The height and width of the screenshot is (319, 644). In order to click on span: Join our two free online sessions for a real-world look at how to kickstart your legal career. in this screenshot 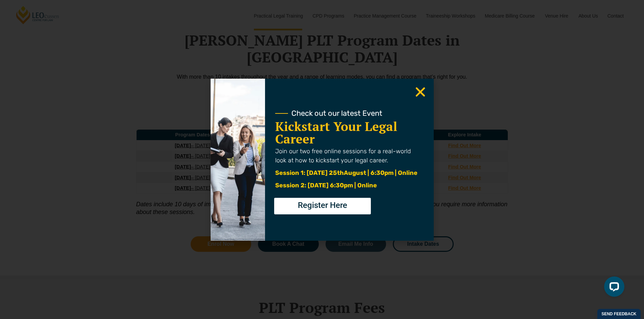, I will do `click(343, 156)`.